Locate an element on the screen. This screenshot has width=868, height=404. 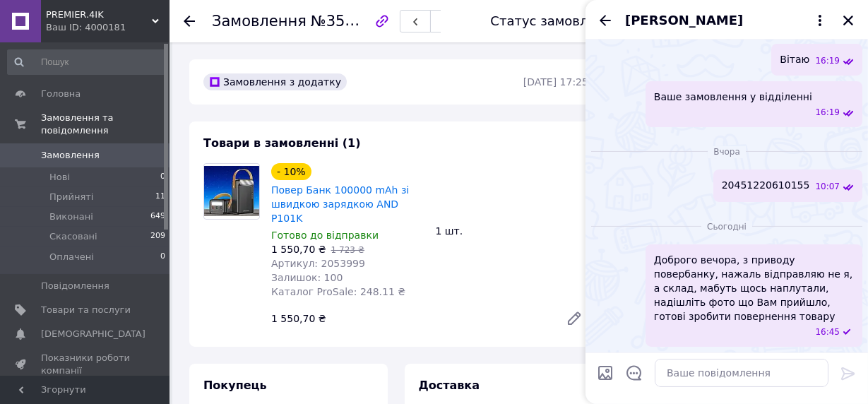
span: Прийняті is located at coordinates (71, 197).